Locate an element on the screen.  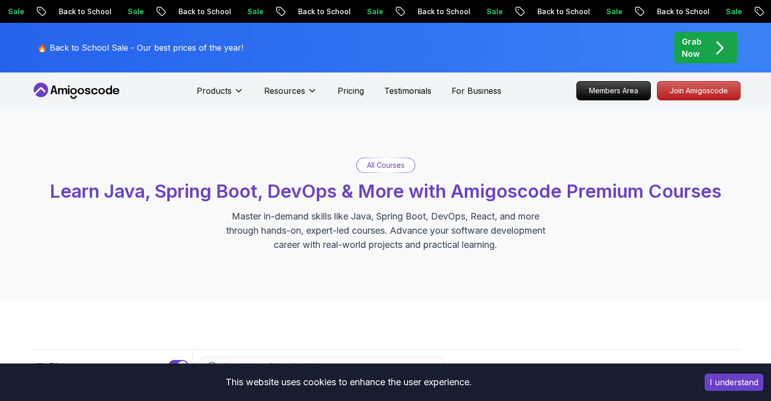
p: 🔥 Back to School Sale - Our best prices of the year! is located at coordinates (140, 48).